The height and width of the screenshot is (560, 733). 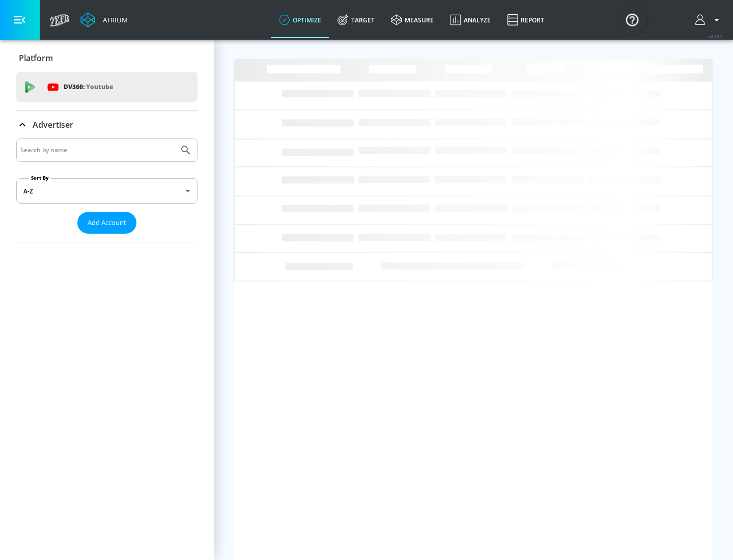 I want to click on div: Atrium, so click(x=113, y=20).